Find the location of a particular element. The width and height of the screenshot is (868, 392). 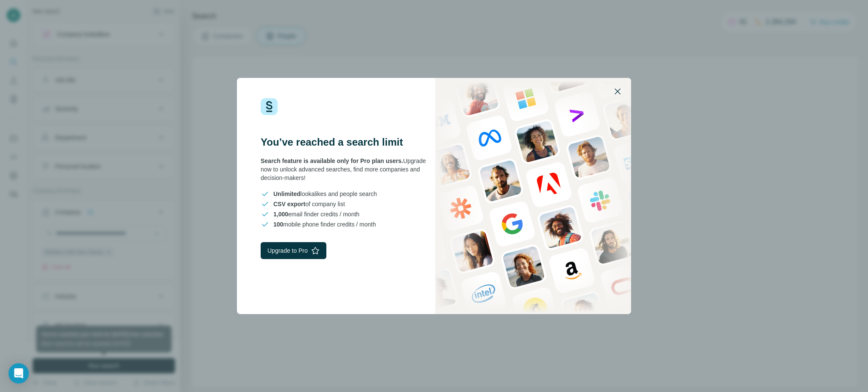

img: Surfe Logo is located at coordinates (269, 107).